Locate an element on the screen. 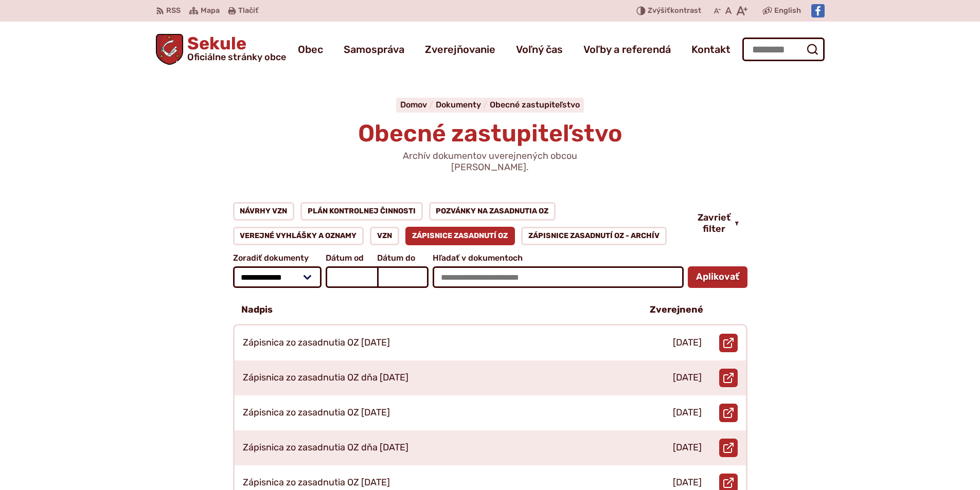 Image resolution: width=980 pixels, height=490 pixels. a: Kontakt is located at coordinates (711, 49).